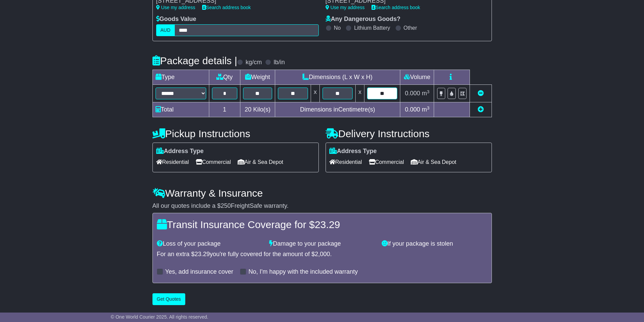  I want to click on h4: Warranty & Insurance, so click(322, 193).